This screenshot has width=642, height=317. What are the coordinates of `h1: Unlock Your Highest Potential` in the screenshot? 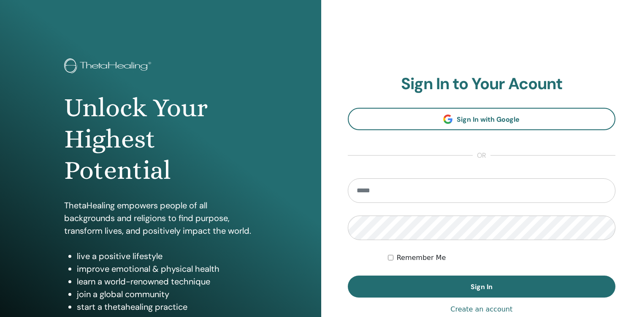 It's located at (160, 139).